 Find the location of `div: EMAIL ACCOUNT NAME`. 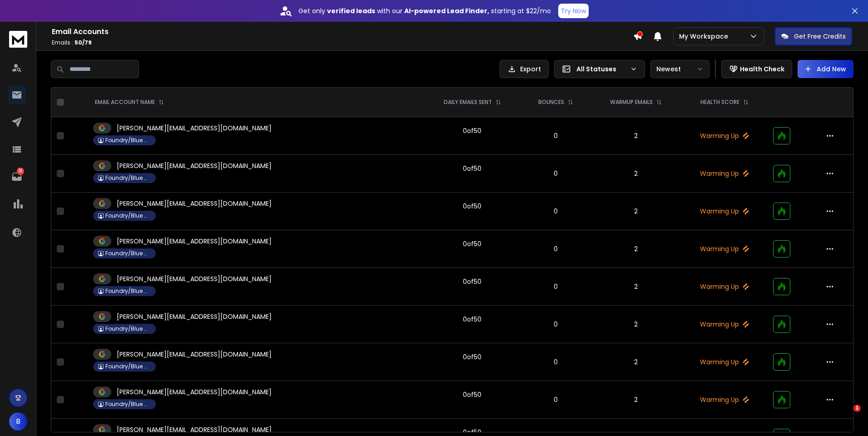

div: EMAIL ACCOUNT NAME is located at coordinates (129, 102).